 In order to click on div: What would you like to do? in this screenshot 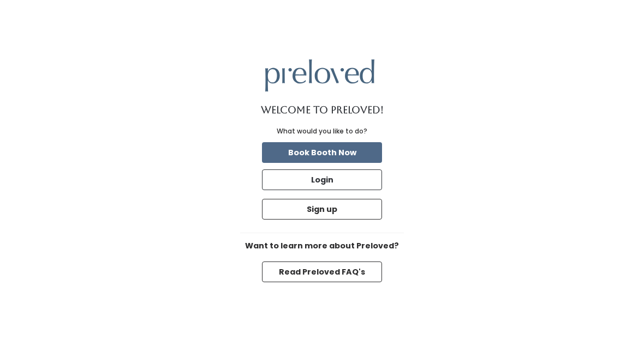, I will do `click(322, 131)`.